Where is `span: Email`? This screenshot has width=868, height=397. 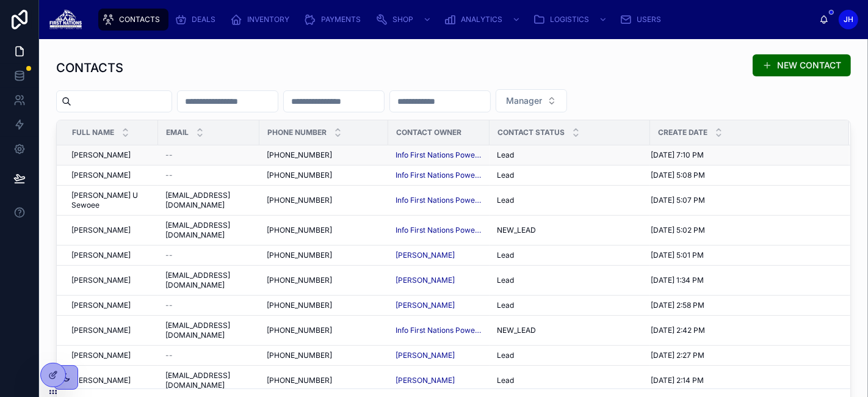 span: Email is located at coordinates (177, 133).